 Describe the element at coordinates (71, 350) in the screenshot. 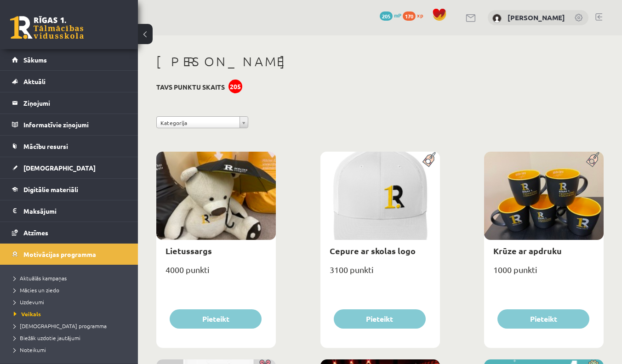

I see `a: Noteikumi` at that location.